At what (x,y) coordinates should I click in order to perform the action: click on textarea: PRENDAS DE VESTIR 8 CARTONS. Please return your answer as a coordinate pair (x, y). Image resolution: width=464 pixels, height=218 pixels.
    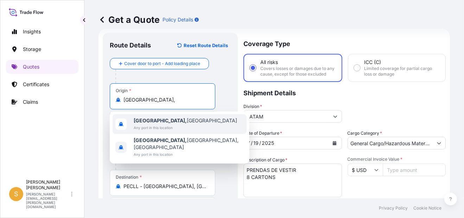
    Looking at the image, I should click on (293, 181).